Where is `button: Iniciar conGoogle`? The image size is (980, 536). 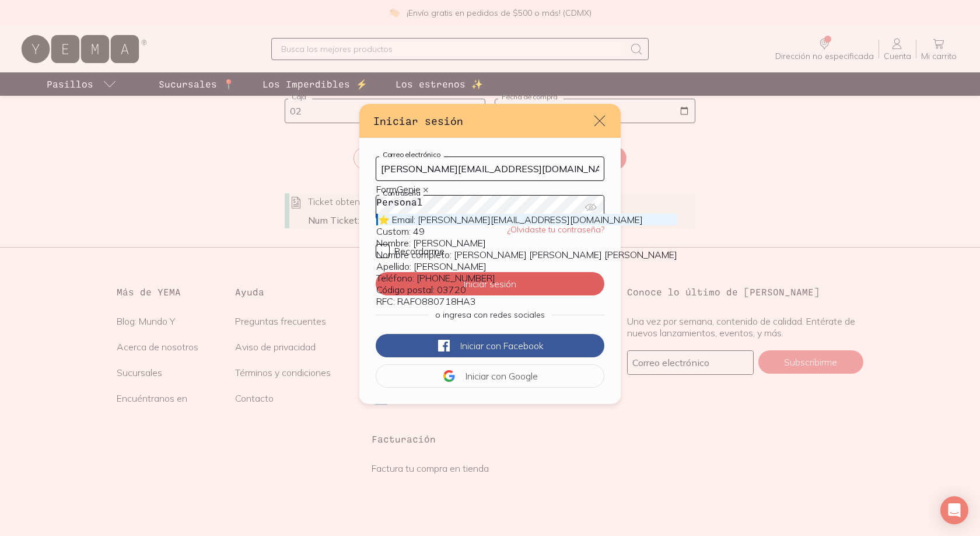
button: Iniciar conGoogle is located at coordinates (490, 376).